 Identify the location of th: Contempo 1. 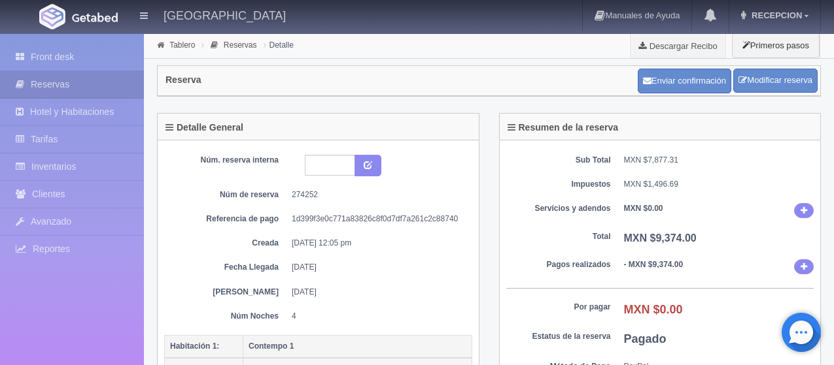
(358, 347).